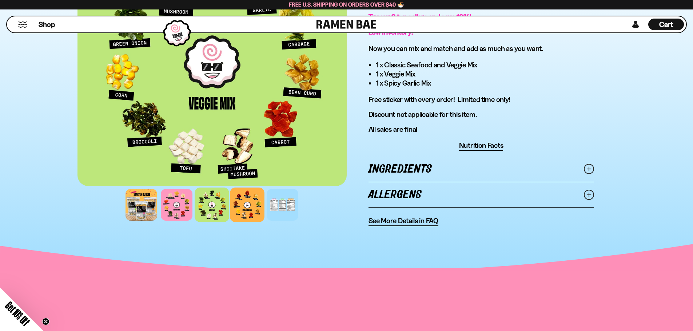 The height and width of the screenshot is (331, 693). What do you see at coordinates (423, 114) in the screenshot?
I see `span: Discount not applicable for this item.` at bounding box center [423, 114].